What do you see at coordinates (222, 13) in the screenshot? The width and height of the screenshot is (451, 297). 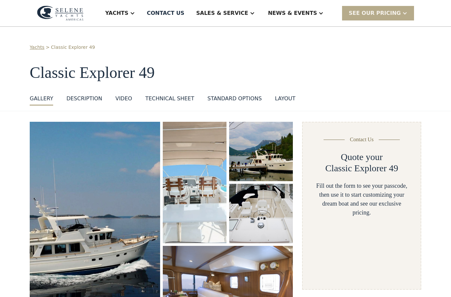 I see `div: Sales & Service` at bounding box center [222, 13].